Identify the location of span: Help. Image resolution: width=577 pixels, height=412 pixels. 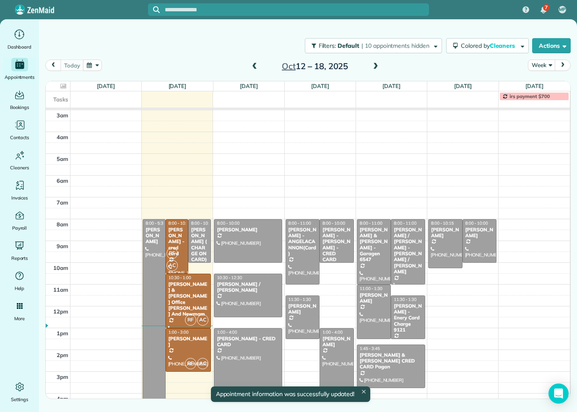
(20, 288).